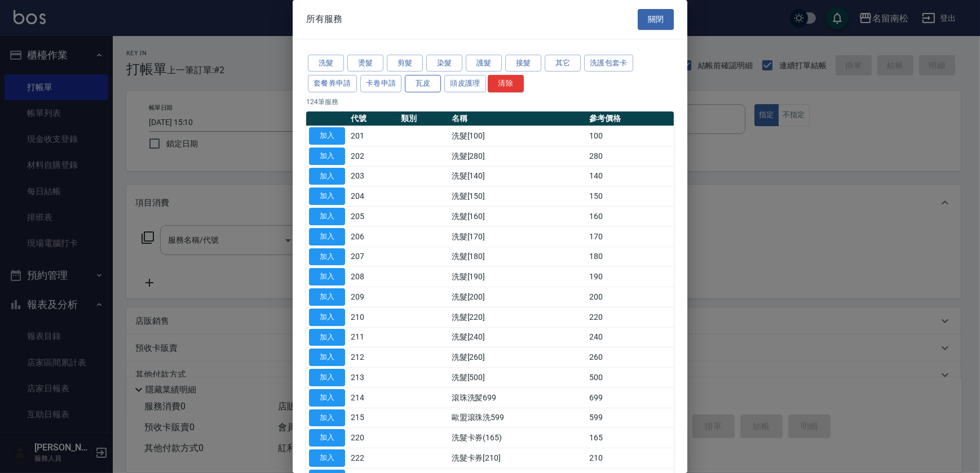  What do you see at coordinates (517, 438) in the screenshot?
I see `td: 洗髮卡券(165)` at bounding box center [517, 438].